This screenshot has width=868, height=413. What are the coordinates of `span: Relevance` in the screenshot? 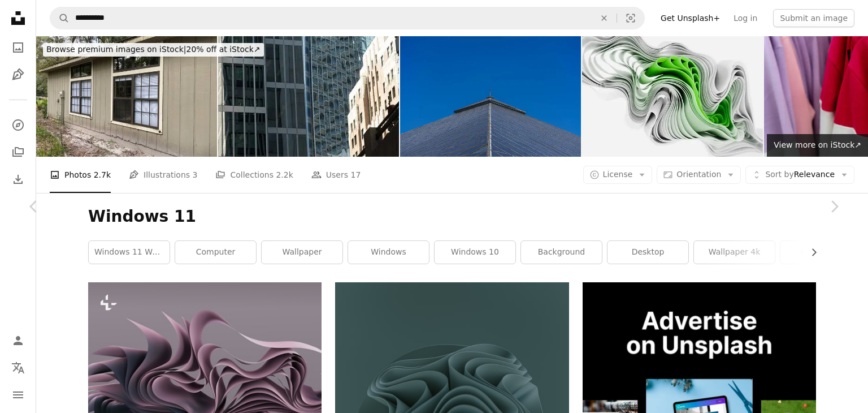 It's located at (799, 174).